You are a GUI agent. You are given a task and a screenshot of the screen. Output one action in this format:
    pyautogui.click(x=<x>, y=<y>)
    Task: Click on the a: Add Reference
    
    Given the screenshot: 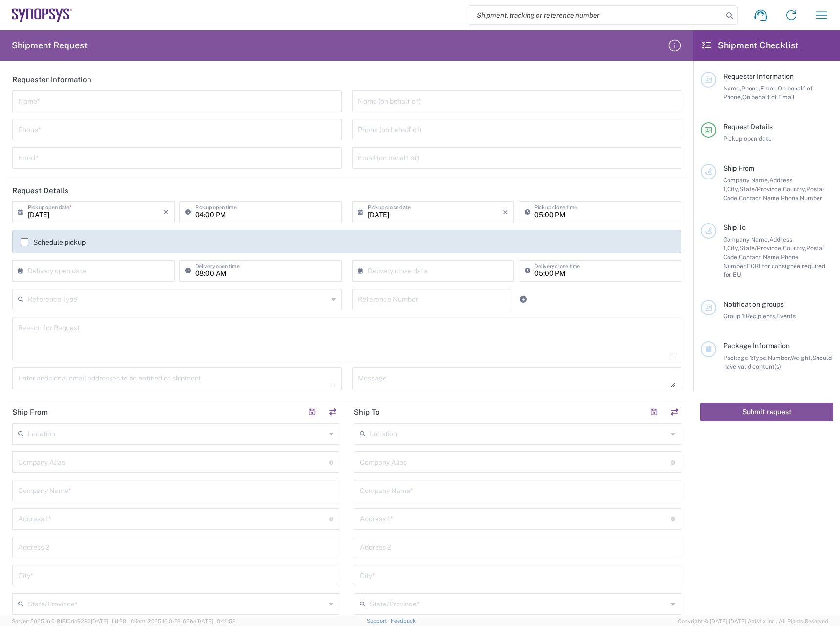 What is the action you would take?
    pyautogui.click(x=523, y=299)
    